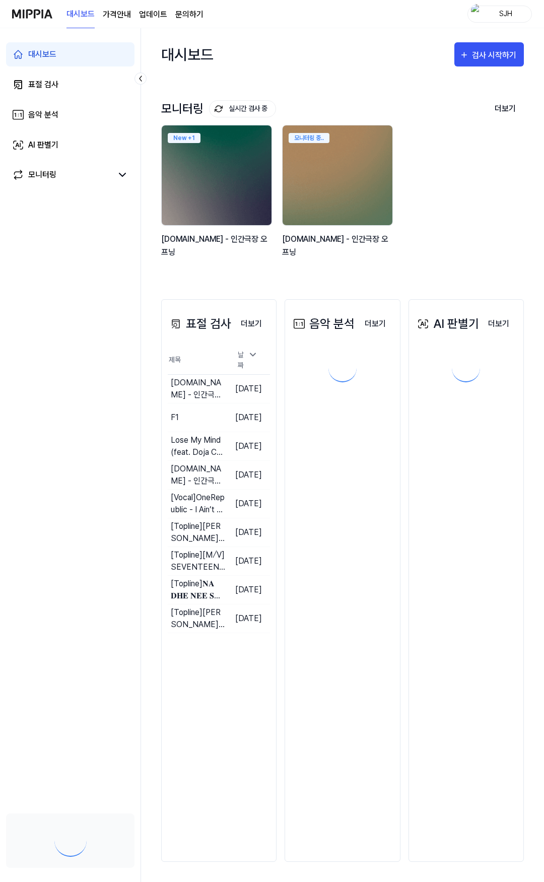 Image resolution: width=544 pixels, height=882 pixels. What do you see at coordinates (153, 15) in the screenshot?
I see `a: 업데이트` at bounding box center [153, 15].